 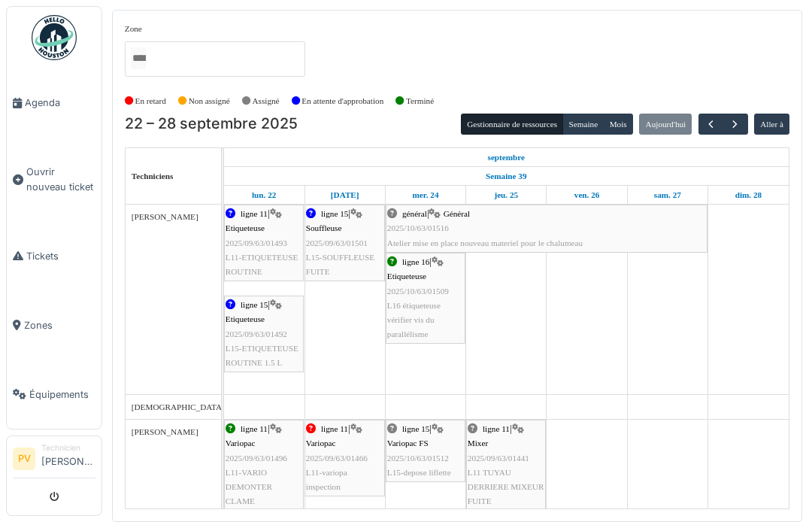 I want to click on span: Général, so click(x=457, y=214).